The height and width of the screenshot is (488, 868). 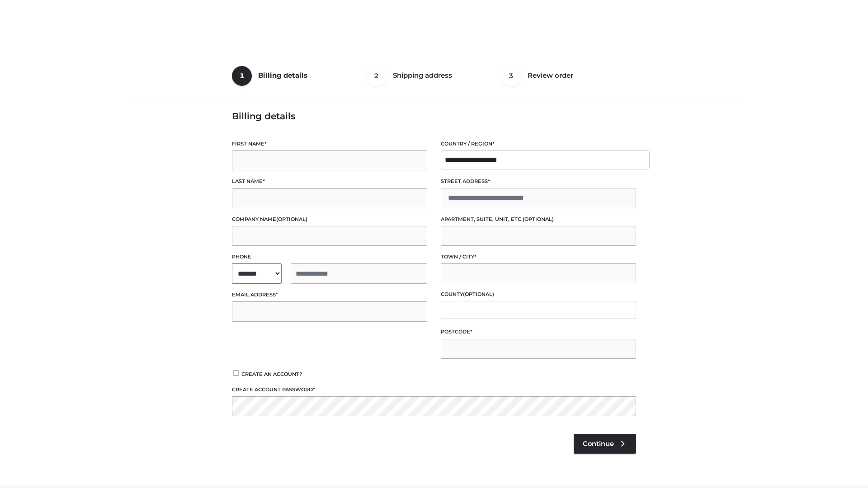 What do you see at coordinates (283, 75) in the screenshot?
I see `span: Billing details` at bounding box center [283, 75].